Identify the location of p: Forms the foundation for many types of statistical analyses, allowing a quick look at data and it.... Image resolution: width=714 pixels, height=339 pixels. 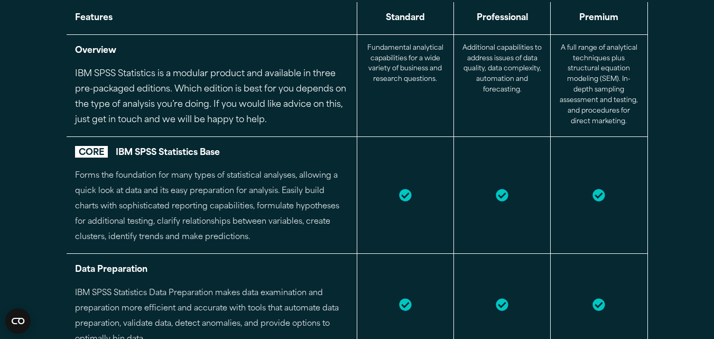
(211, 207).